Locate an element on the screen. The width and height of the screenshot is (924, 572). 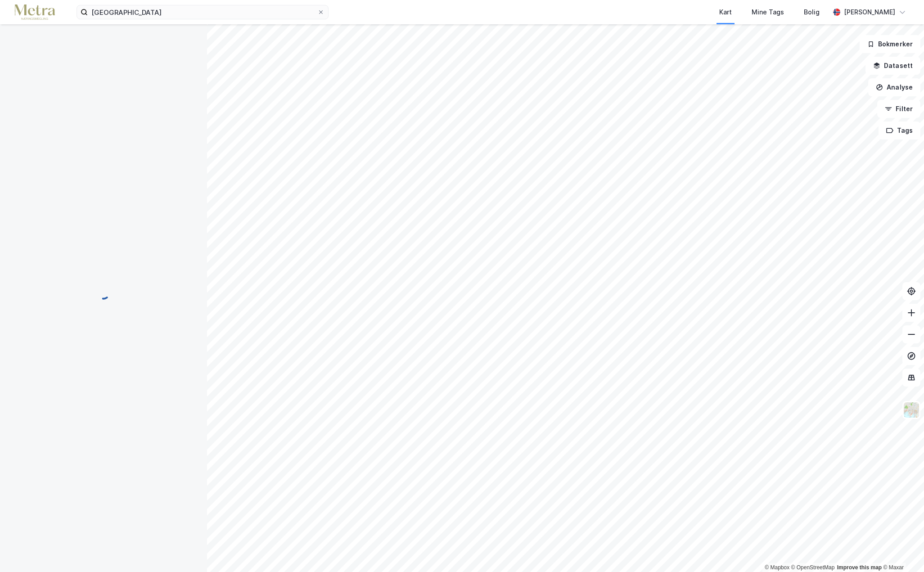
a: Mapbox is located at coordinates (778, 568).